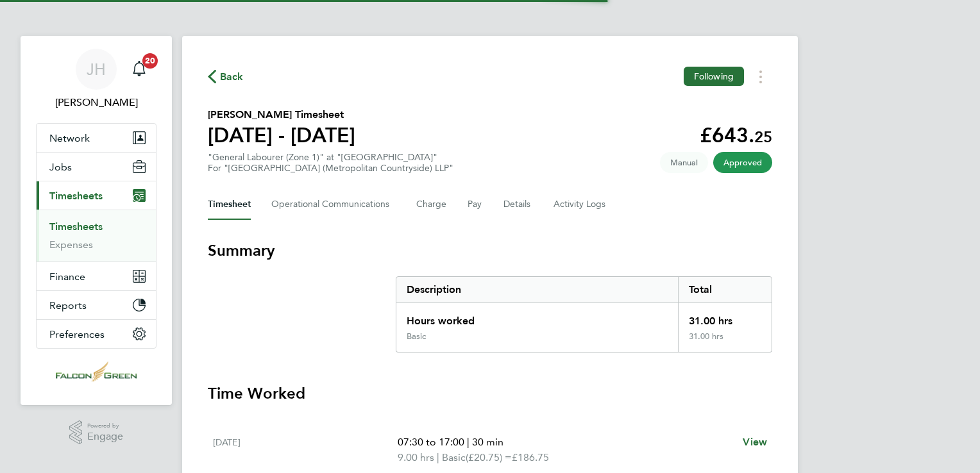 This screenshot has height=473, width=980. I want to click on span: Basic, so click(453, 458).